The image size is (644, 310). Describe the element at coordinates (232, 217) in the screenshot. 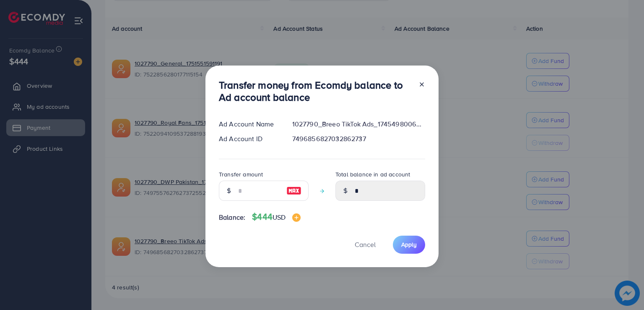

I see `span: Balance:` at that location.